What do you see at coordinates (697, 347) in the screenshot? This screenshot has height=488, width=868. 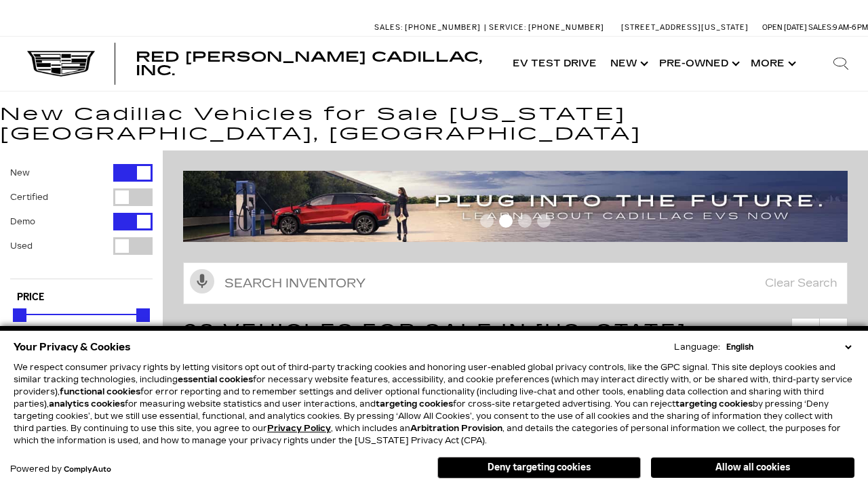 I see `div: Language:` at bounding box center [697, 347].